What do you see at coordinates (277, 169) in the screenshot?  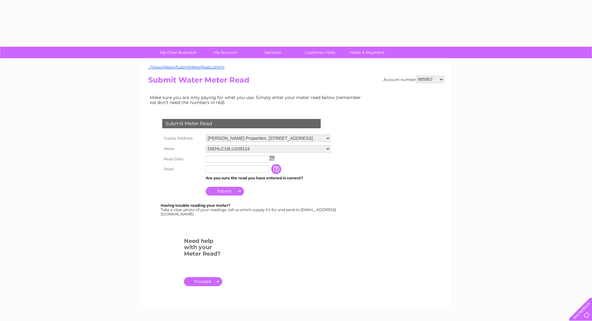 I see `input: Information` at bounding box center [277, 169].